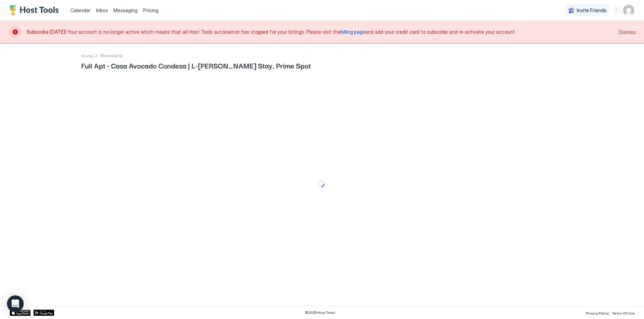 This screenshot has height=319, width=644. I want to click on a: App Store, so click(20, 313).